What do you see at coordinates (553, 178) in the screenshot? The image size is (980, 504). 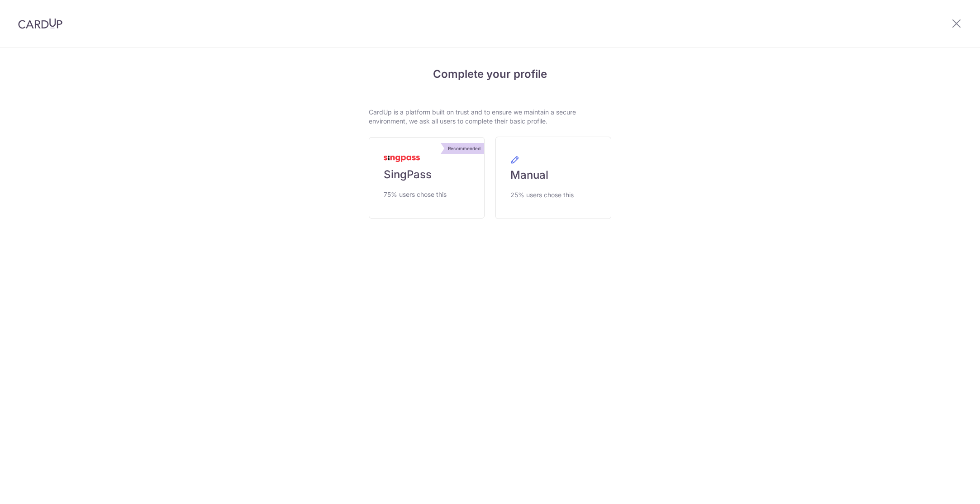 I see `a: Manual 25% users chose this` at bounding box center [553, 178].